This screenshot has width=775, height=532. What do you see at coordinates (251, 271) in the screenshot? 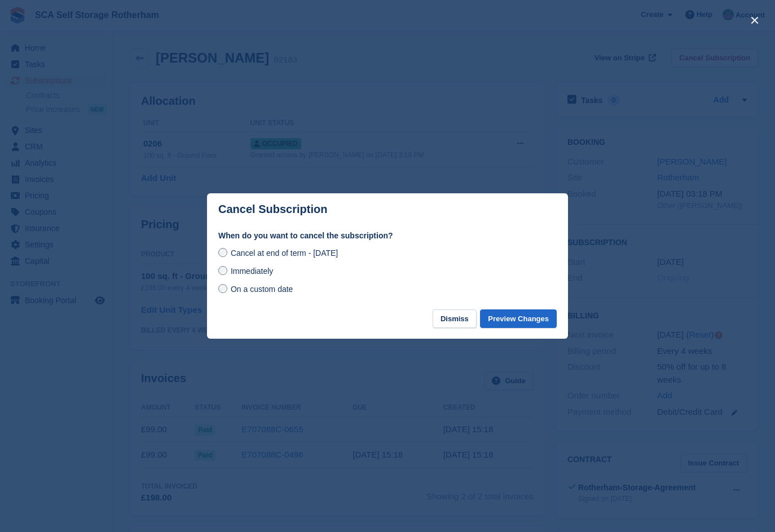
I see `span: Immediately` at bounding box center [251, 271].